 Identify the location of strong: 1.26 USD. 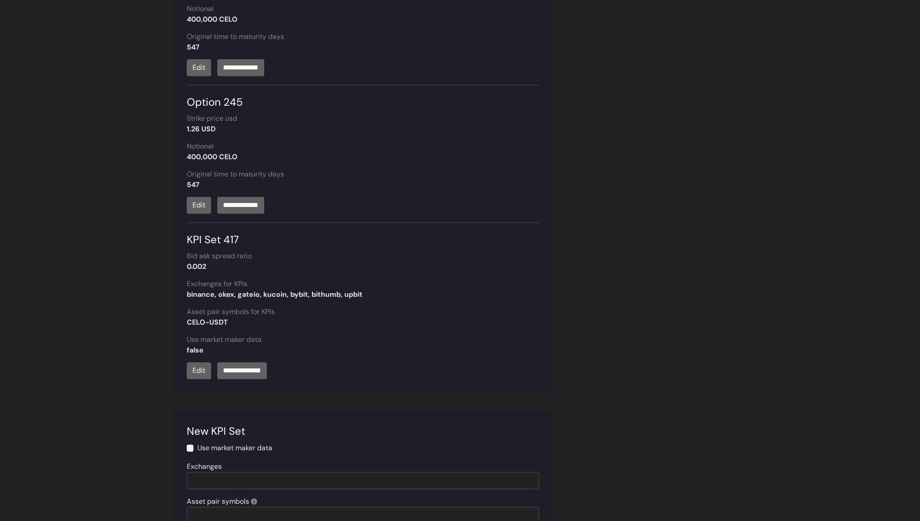
(201, 129).